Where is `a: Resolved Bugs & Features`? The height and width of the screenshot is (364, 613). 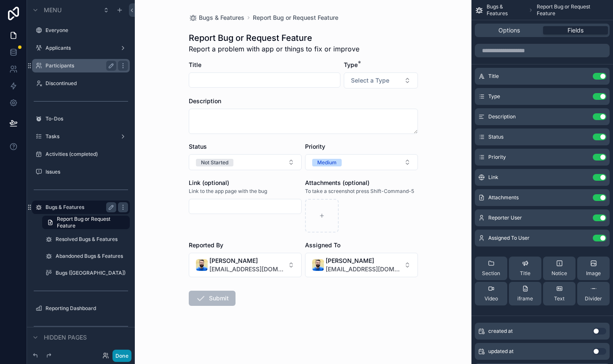 a: Resolved Bugs & Features is located at coordinates (92, 239).